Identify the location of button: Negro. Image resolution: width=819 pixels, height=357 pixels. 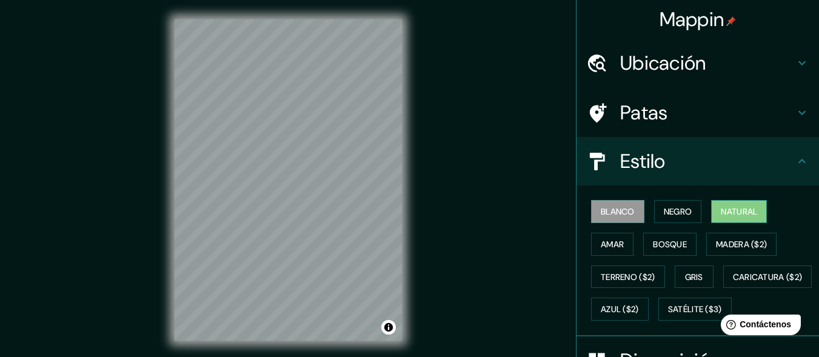
(678, 212).